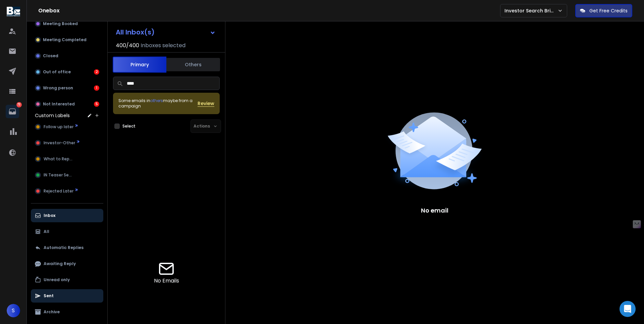 The width and height of the screenshot is (644, 324). Describe the element at coordinates (60, 264) in the screenshot. I see `p: Awaiting Reply` at that location.